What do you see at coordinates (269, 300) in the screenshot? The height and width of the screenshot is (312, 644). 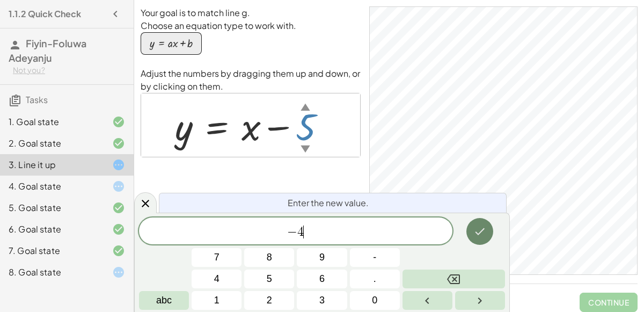 I see `button: 2` at bounding box center [269, 300].